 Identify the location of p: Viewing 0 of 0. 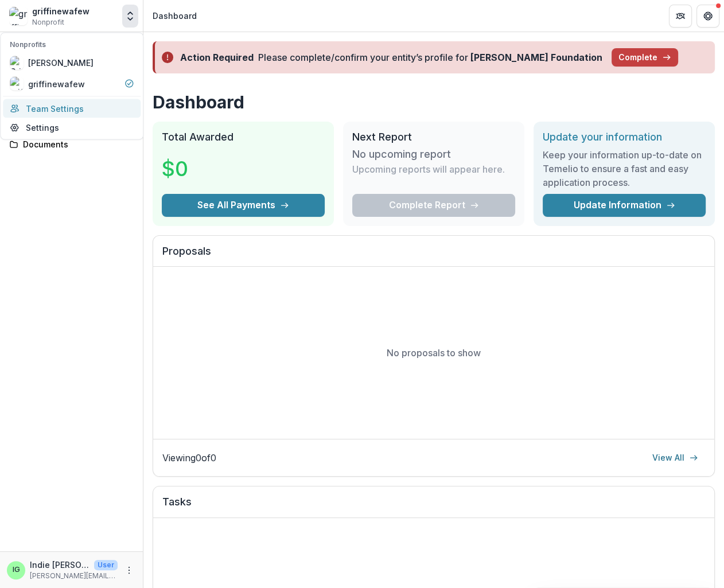
(190, 457).